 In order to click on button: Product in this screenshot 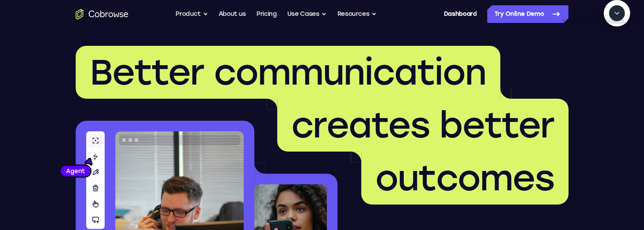, I will do `click(192, 14)`.